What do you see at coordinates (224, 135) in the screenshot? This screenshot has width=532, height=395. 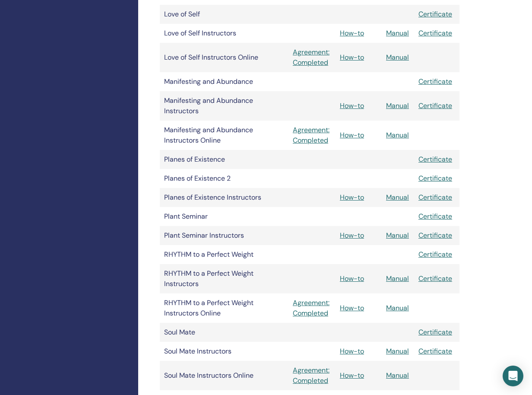 I see `td: Manifesting and Abundance Instructors Online` at bounding box center [224, 135].